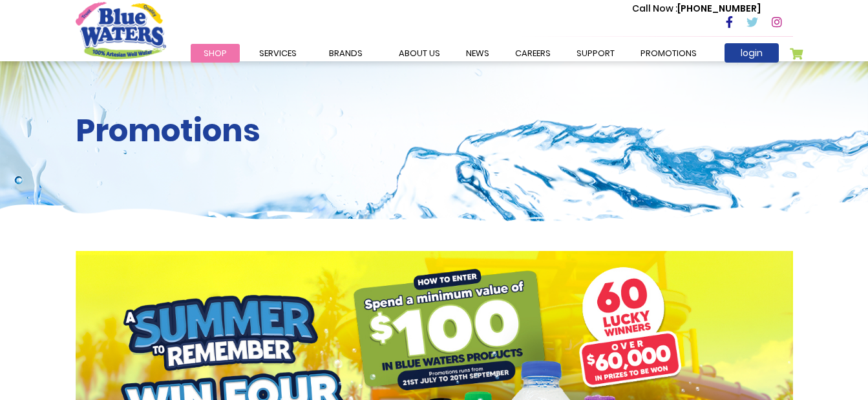  I want to click on span: Call Now :, so click(654, 8).